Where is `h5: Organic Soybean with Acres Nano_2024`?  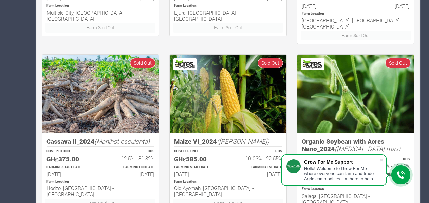
h5: Organic Soybean with Acres Nano_2024 is located at coordinates (356, 145).